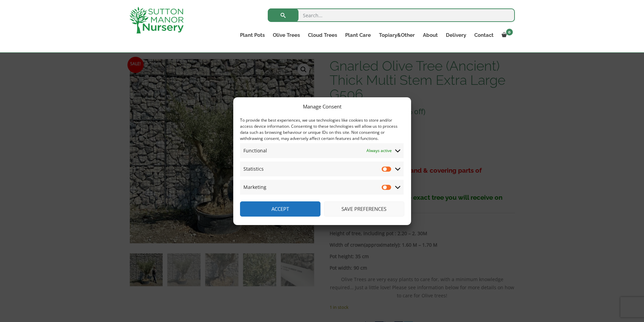  I want to click on span: Always active, so click(379, 151).